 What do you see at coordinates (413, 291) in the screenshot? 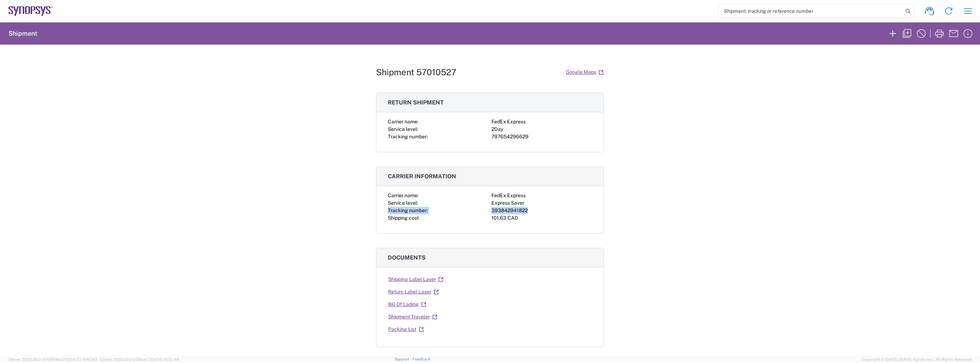
I see `a: Return Label Laser` at bounding box center [413, 291].